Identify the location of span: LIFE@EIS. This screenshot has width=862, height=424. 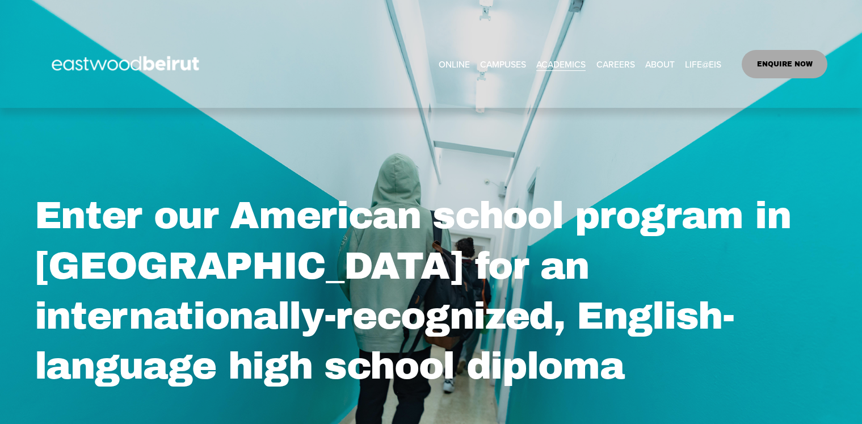
(703, 64).